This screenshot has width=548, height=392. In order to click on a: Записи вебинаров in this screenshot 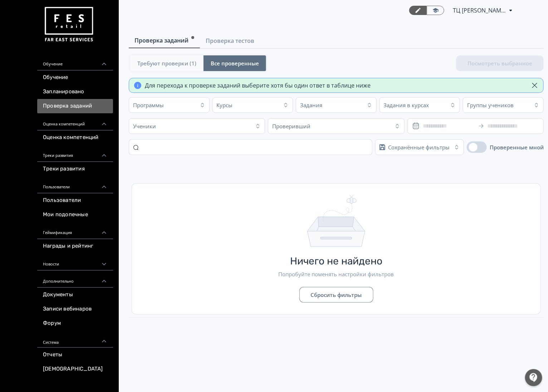, I will do `click(75, 309)`.